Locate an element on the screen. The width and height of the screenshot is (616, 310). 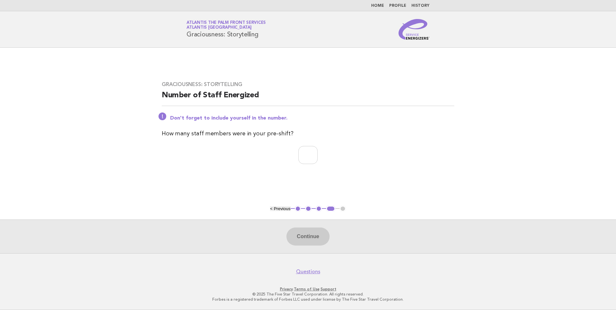
button: < Previous is located at coordinates (280, 209).